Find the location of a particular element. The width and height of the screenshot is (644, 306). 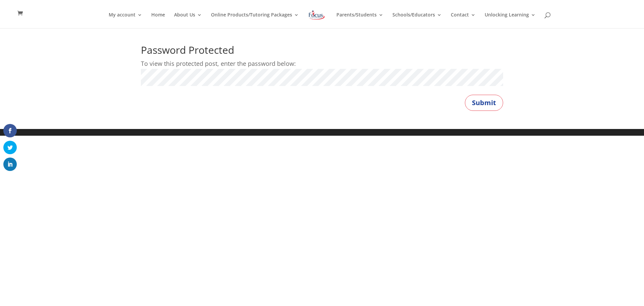

a: Schools/Educators is located at coordinates (417, 20).